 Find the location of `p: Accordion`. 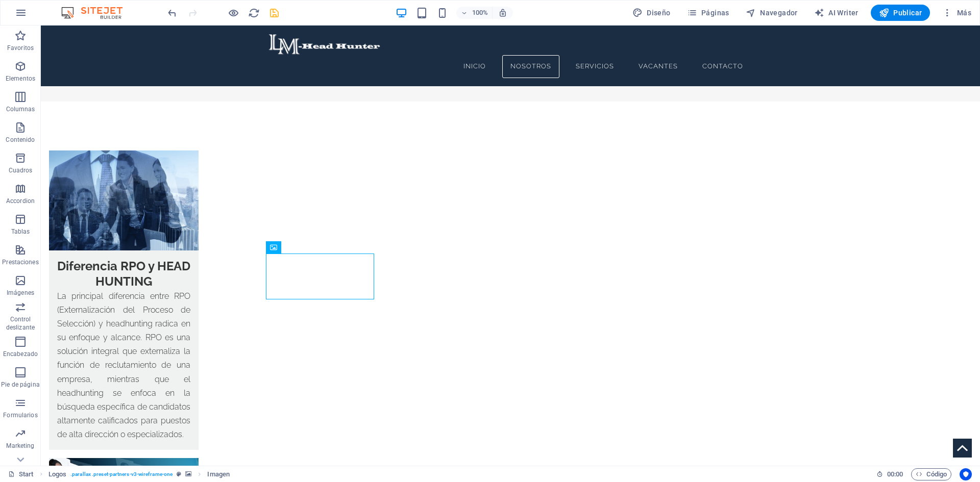

p: Accordion is located at coordinates (20, 201).